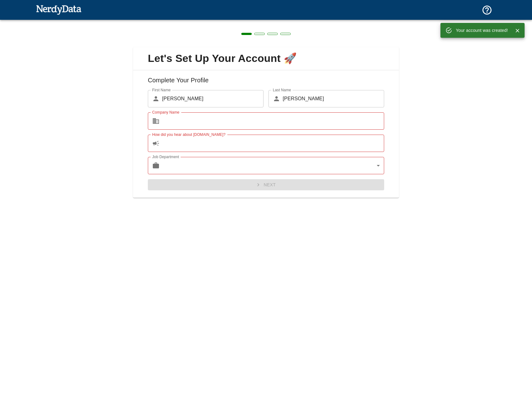 The width and height of the screenshot is (532, 411). Describe the element at coordinates (482, 31) in the screenshot. I see `div: Your account was created!` at that location.